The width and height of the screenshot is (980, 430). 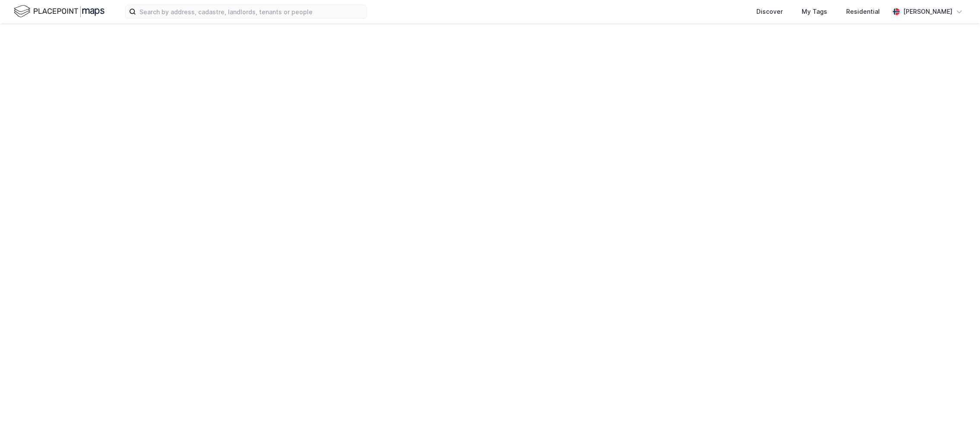 I want to click on input: Search by address, cadastre, landlords, tenants or people, so click(x=251, y=12).